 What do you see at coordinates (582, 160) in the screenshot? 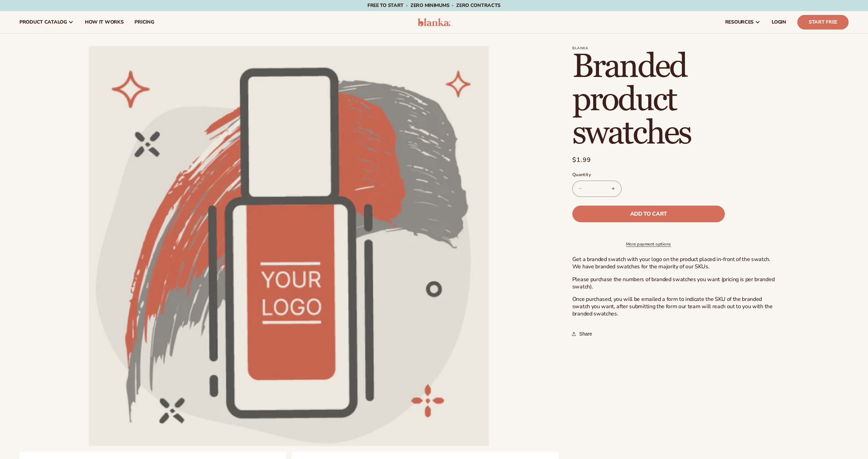
I see `span: $1.99` at bounding box center [582, 160].